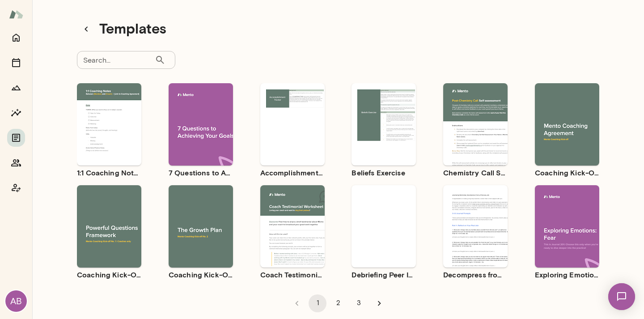 This screenshot has width=644, height=319. What do you see at coordinates (475, 275) in the screenshot?
I see `h6: Decompress from a Job` at bounding box center [475, 275].